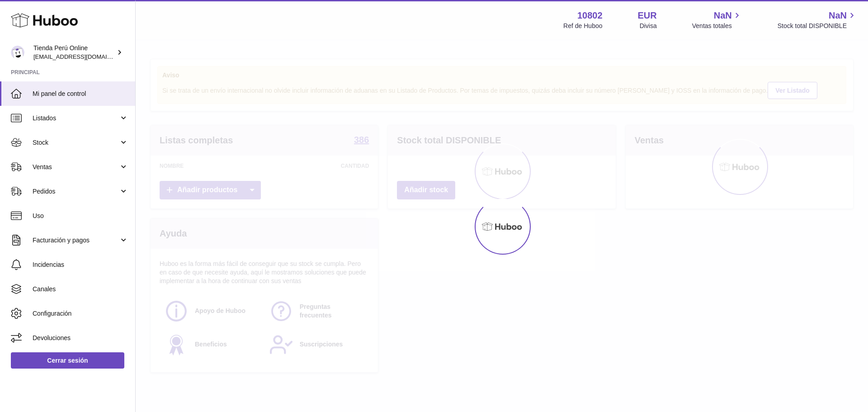  Describe the element at coordinates (718, 20) in the screenshot. I see `a: NaN Ventas totales` at that location.